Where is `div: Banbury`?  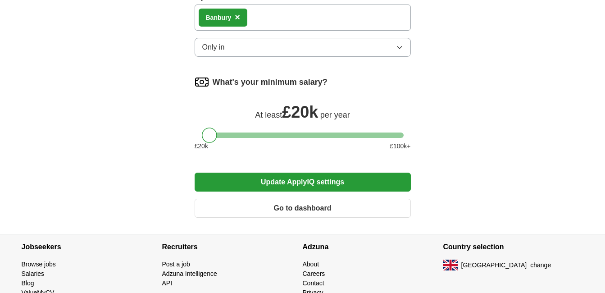
div: Banbury is located at coordinates (219, 18).